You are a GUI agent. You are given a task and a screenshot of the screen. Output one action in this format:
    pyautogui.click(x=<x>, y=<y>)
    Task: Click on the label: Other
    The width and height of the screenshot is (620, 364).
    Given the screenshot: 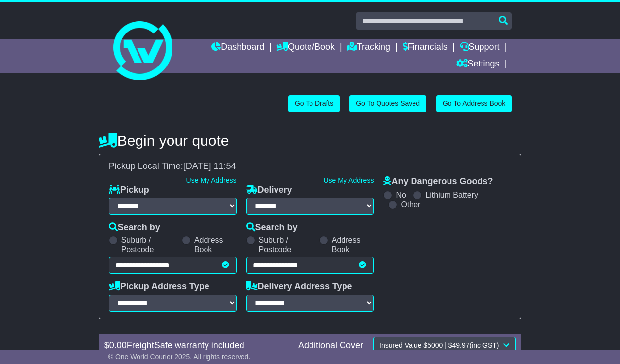 What is the action you would take?
    pyautogui.click(x=411, y=204)
    